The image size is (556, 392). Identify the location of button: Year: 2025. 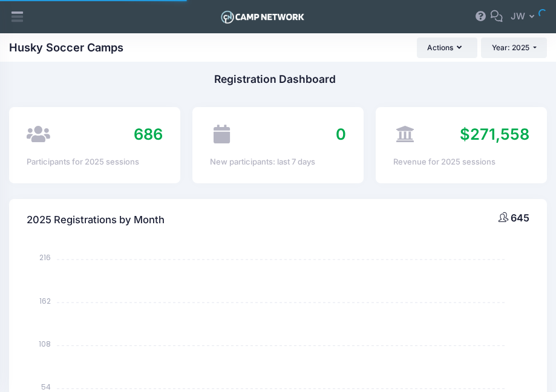
(514, 48).